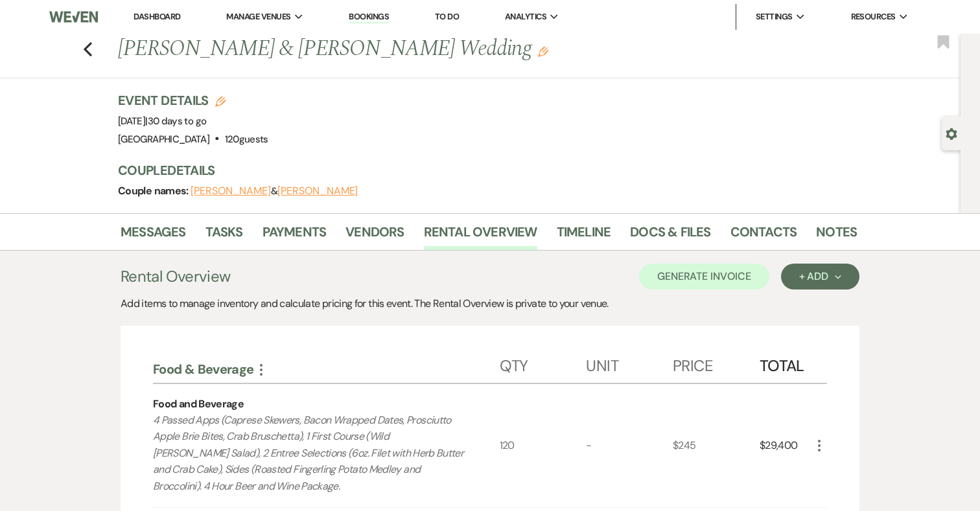 This screenshot has height=511, width=980. What do you see at coordinates (774, 17) in the screenshot?
I see `span: Settings` at bounding box center [774, 17].